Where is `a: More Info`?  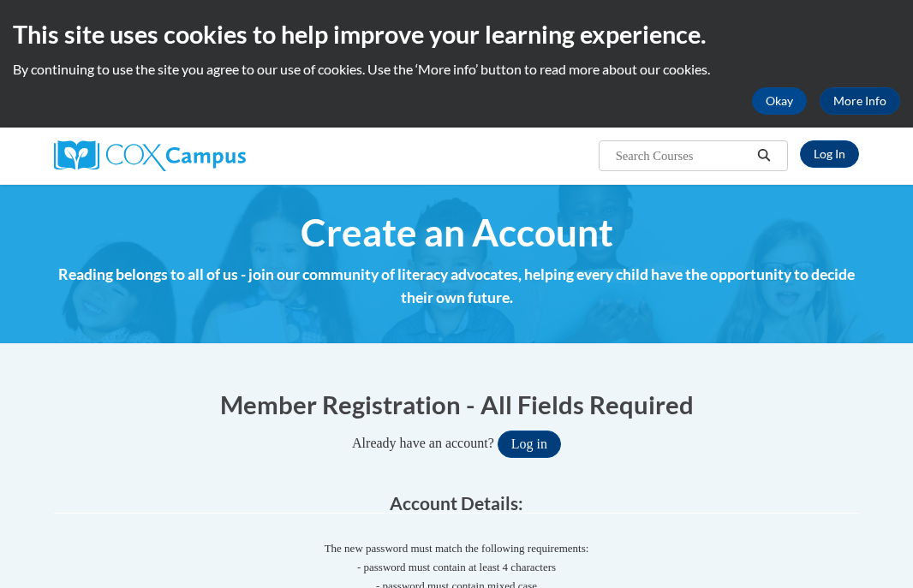 a: More Info is located at coordinates (860, 102).